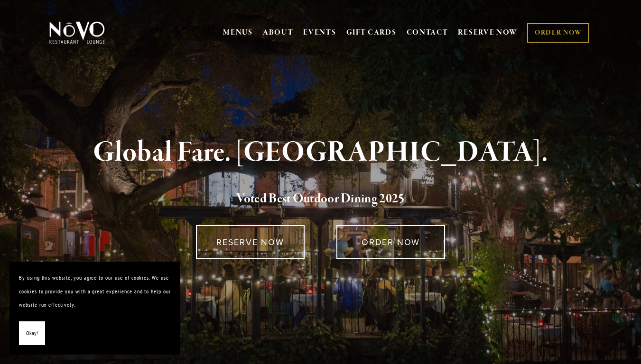  I want to click on a: CONTACT, so click(428, 33).